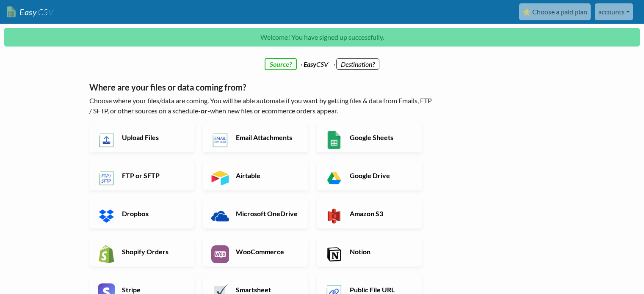 The width and height of the screenshot is (644, 294). I want to click on a: Amazon S3, so click(369, 214).